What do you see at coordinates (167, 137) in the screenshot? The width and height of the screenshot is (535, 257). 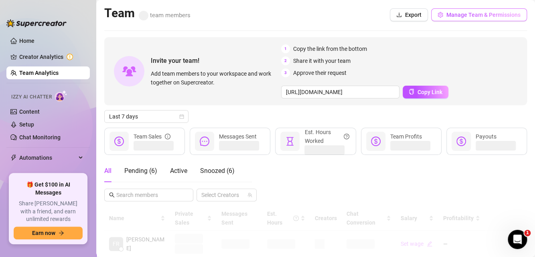 I see `span: info-circle` at bounding box center [167, 137].